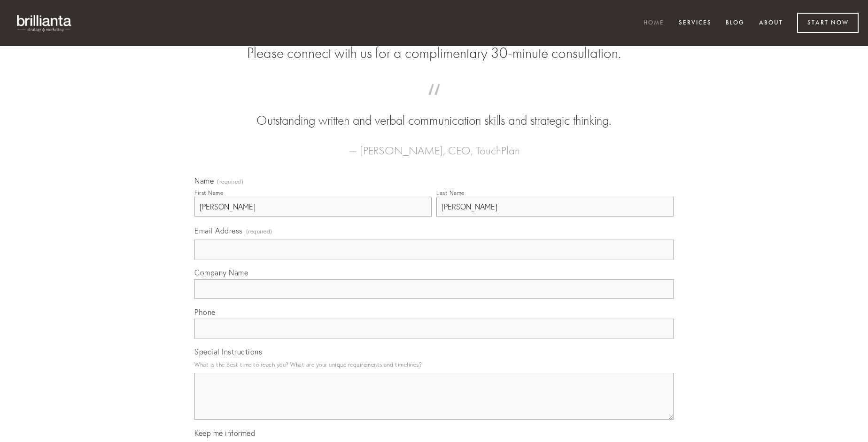  Describe the element at coordinates (222, 272) in the screenshot. I see `span: Company Name` at that location.